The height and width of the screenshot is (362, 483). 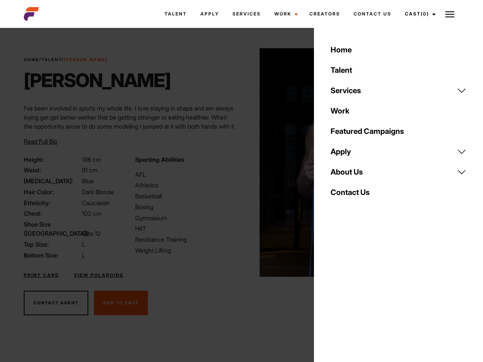 I want to click on span: Height:, so click(x=52, y=160).